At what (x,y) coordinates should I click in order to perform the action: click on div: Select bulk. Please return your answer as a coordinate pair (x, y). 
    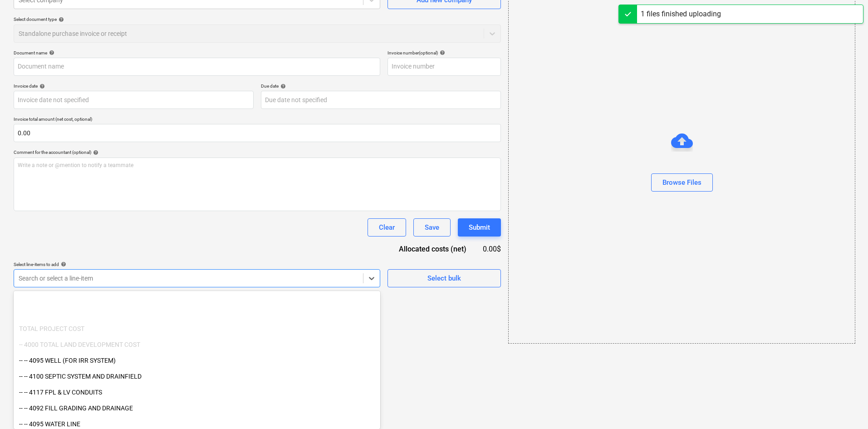
    Looking at the image, I should click on (445, 278).